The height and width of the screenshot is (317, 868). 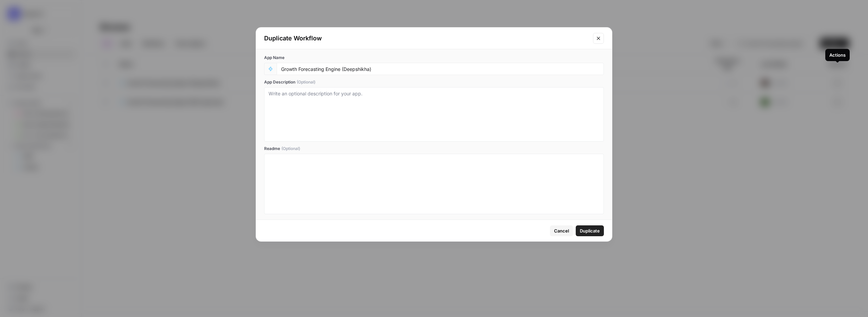 I want to click on button: Close modal, so click(x=599, y=39).